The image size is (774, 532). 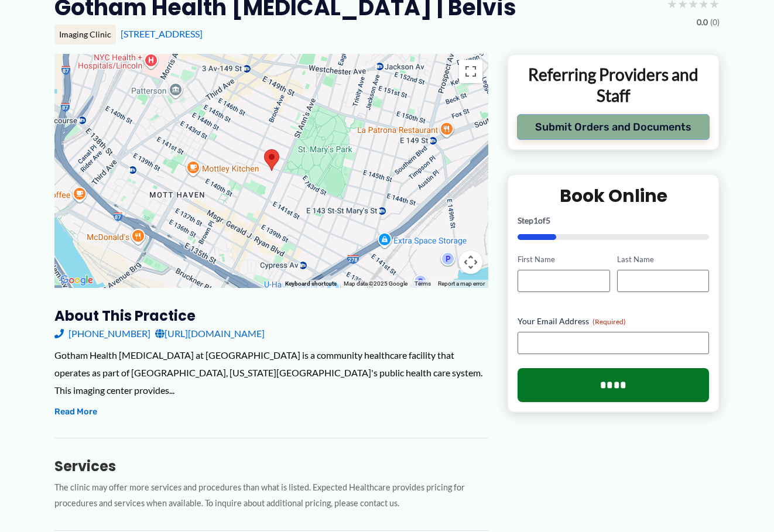 I want to click on p: Referring Providers and Staff, so click(x=613, y=85).